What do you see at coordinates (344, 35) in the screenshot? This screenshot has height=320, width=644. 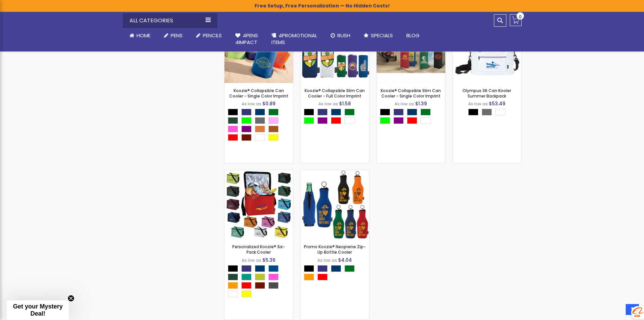 I see `span: Rush` at bounding box center [344, 35].